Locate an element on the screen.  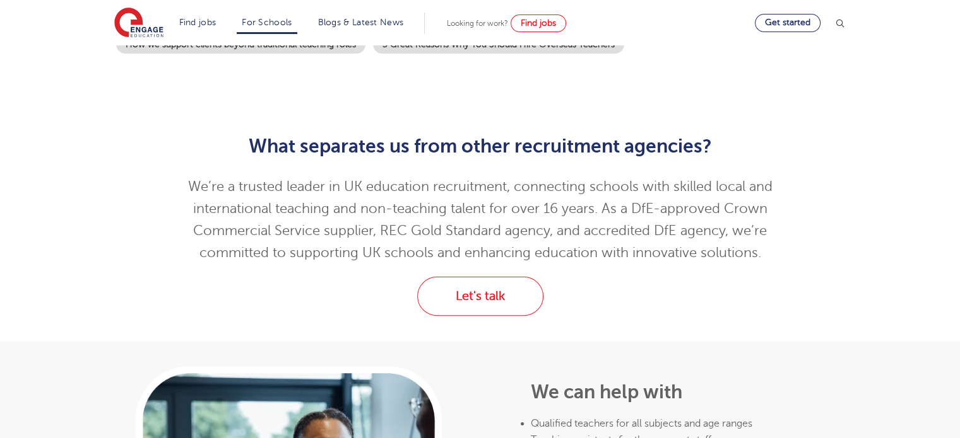
span: Looking for work? is located at coordinates (477, 23).